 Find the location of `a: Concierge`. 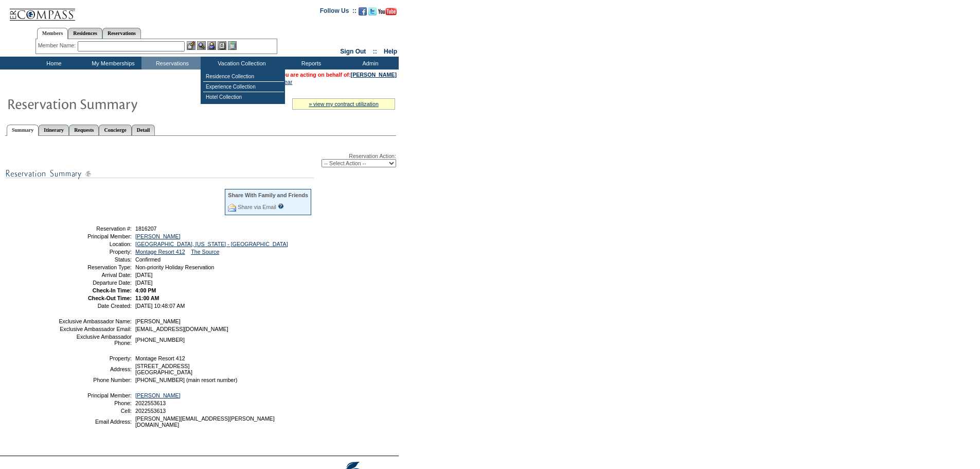

a: Concierge is located at coordinates (115, 130).